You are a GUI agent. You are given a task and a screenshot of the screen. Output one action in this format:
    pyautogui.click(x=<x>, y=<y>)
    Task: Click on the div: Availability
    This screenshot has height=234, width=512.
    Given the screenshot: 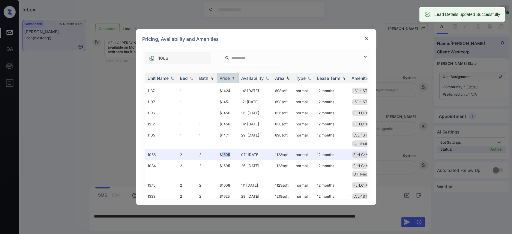 What is the action you would take?
    pyautogui.click(x=252, y=78)
    